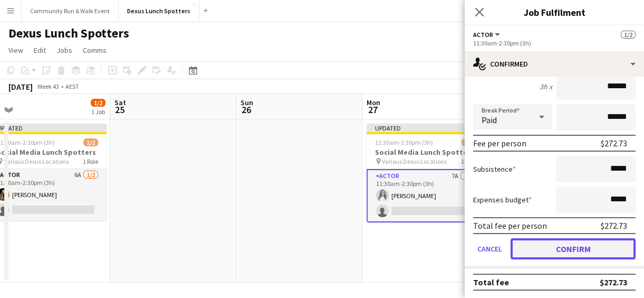 This screenshot has width=644, height=298. I want to click on a: Edit, so click(40, 50).